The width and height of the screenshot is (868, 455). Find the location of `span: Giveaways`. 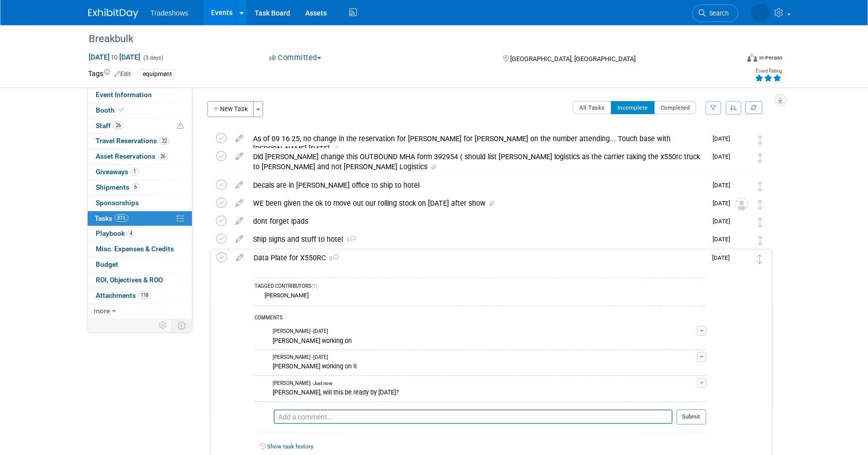

span: Giveaways is located at coordinates (117, 171).